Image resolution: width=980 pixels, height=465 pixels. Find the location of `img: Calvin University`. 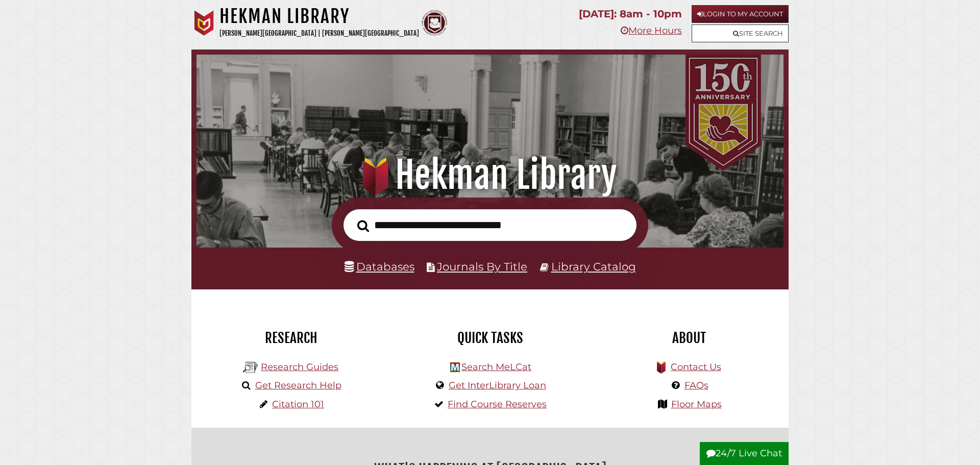

img: Calvin University is located at coordinates (204, 23).